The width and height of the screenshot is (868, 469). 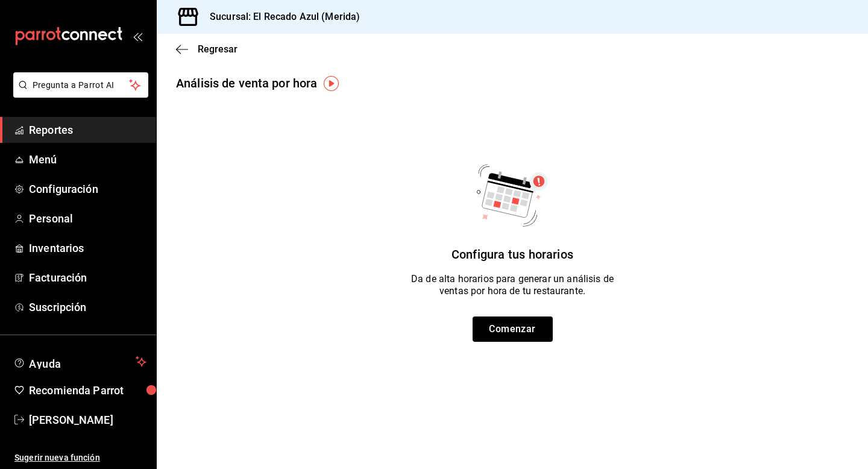 What do you see at coordinates (80, 362) in the screenshot?
I see `span: Ayuda` at bounding box center [80, 362].